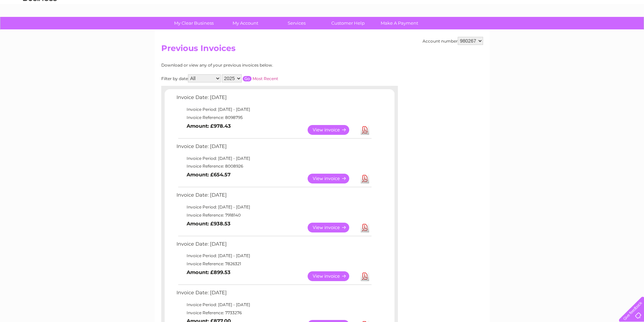 Image resolution: width=644 pixels, height=322 pixels. Describe the element at coordinates (273, 166) in the screenshot. I see `td: Invoice Reference: 8008926` at that location.